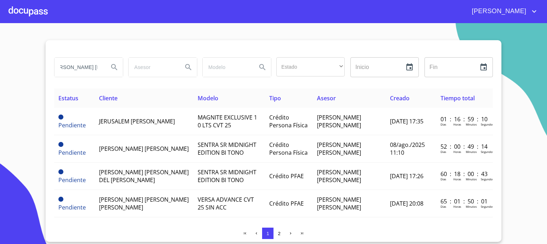 The image size is (547, 244). What do you see at coordinates (108, 98) in the screenshot?
I see `span: Cliente` at bounding box center [108, 98].